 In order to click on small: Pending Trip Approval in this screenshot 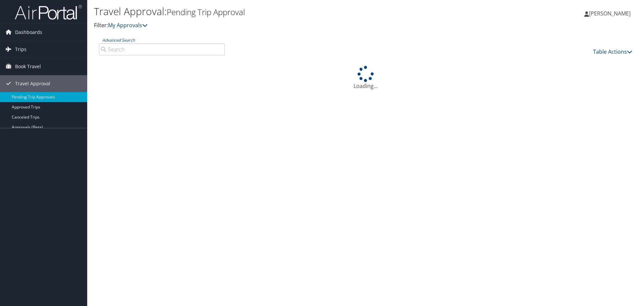, I will do `click(206, 12)`.